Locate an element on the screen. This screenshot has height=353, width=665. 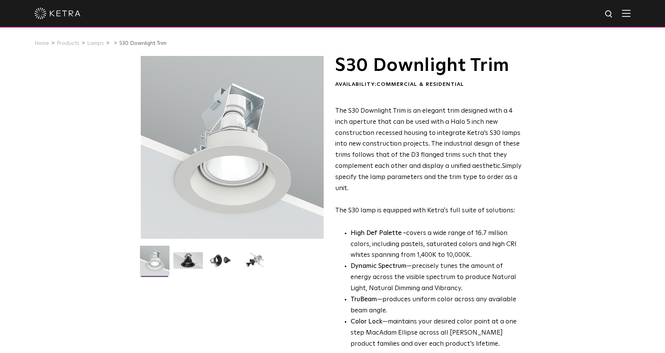
strong: Dynamic Spectrum is located at coordinates (378, 266).